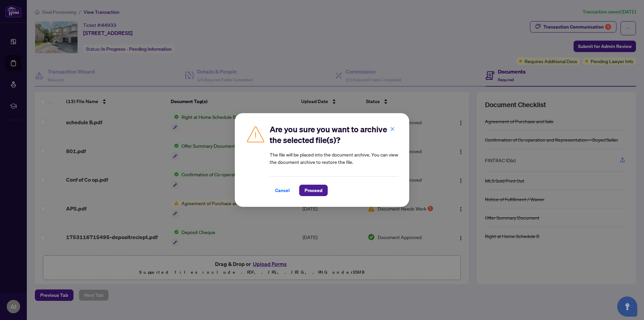 The image size is (644, 320). What do you see at coordinates (282, 191) in the screenshot?
I see `span: Cancel` at bounding box center [282, 191].